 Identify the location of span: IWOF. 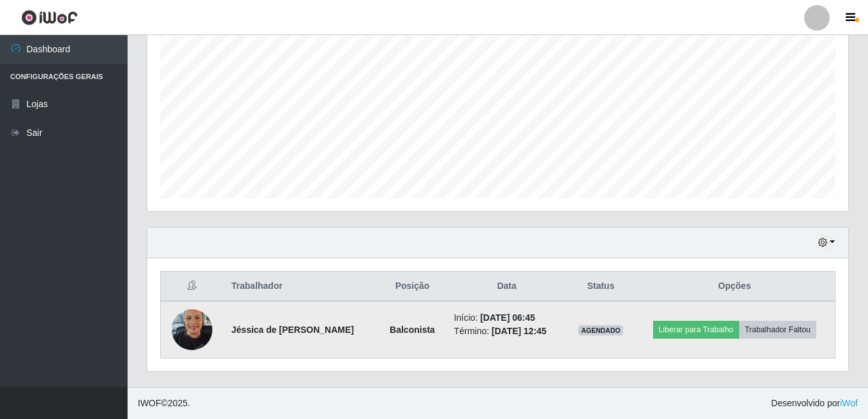
(149, 403).